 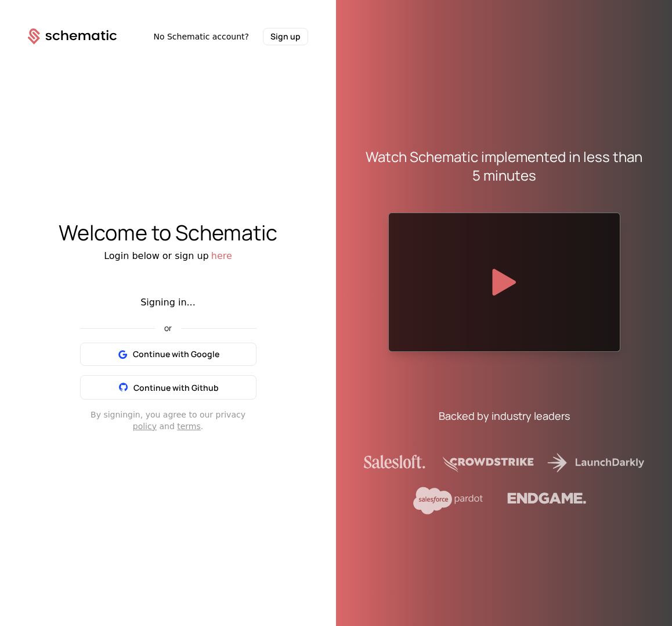 What do you see at coordinates (144, 426) in the screenshot?
I see `a: policy` at bounding box center [144, 426].